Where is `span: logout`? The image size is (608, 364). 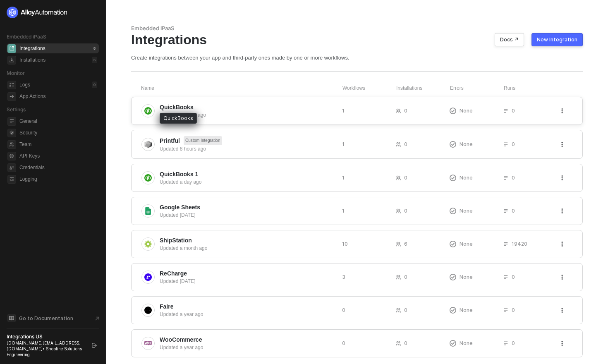
span: logout is located at coordinates (94, 346).